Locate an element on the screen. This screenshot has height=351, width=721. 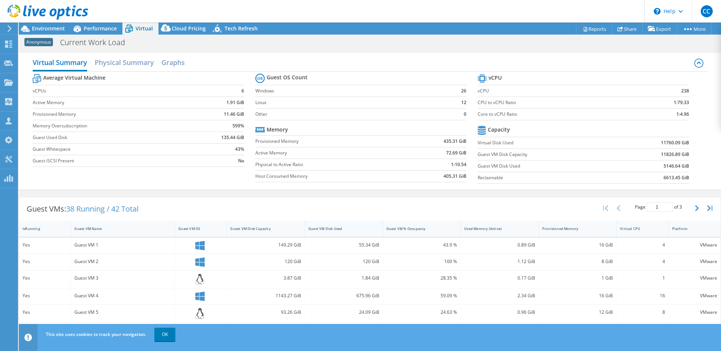
div: 3.87 GiB is located at coordinates (266, 278).